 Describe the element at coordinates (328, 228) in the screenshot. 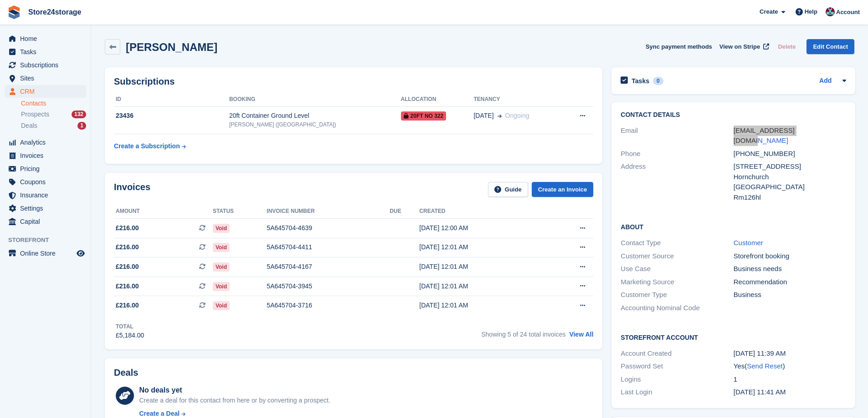

I see `div: 5A645704-4639` at that location.